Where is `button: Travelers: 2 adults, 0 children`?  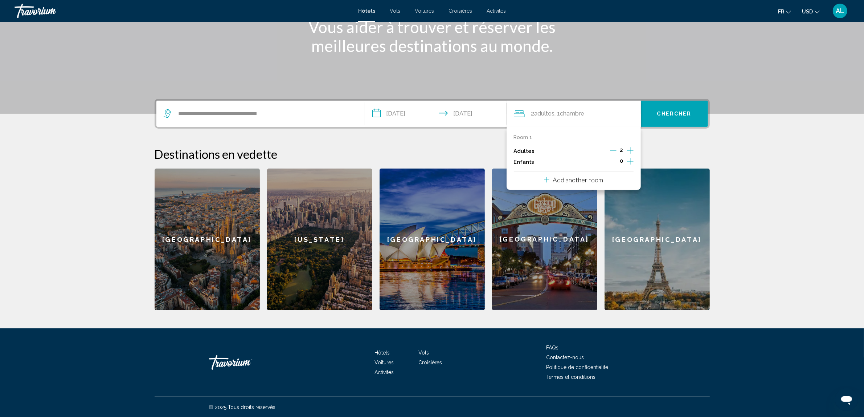 button: Travelers: 2 adults, 0 children is located at coordinates (574, 114).